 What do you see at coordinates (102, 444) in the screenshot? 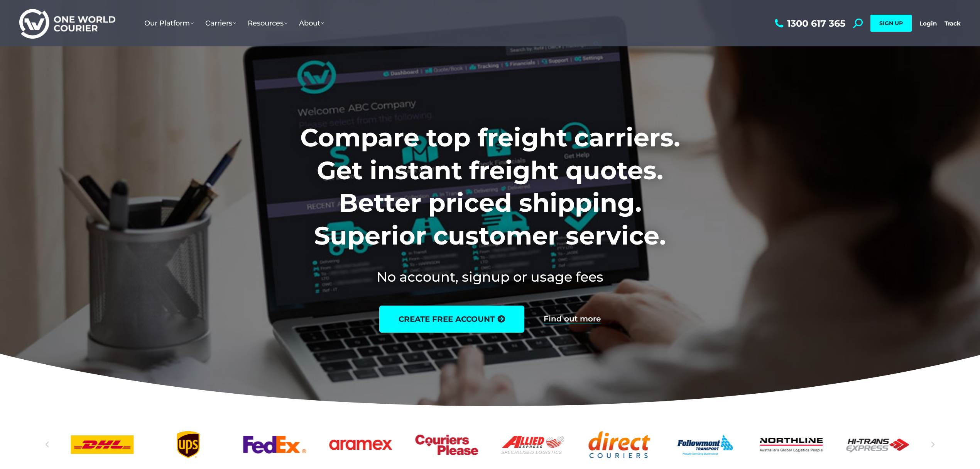
I see `a: DHl logo` at bounding box center [102, 444].